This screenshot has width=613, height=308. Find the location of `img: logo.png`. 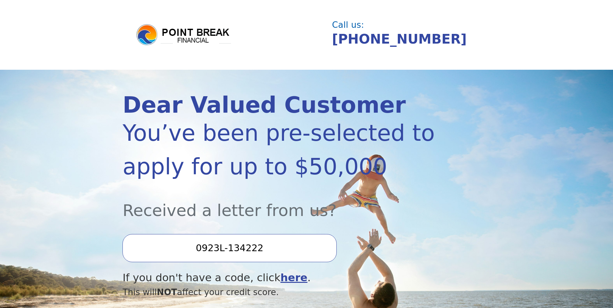

img: logo.png is located at coordinates (184, 35).